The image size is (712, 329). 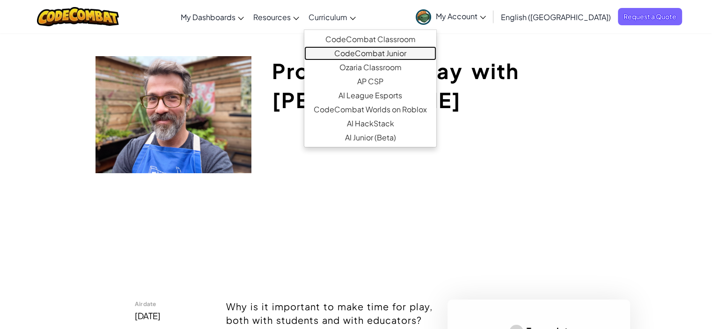 What do you see at coordinates (451, 16) in the screenshot?
I see `a: My Account` at bounding box center [451, 16].